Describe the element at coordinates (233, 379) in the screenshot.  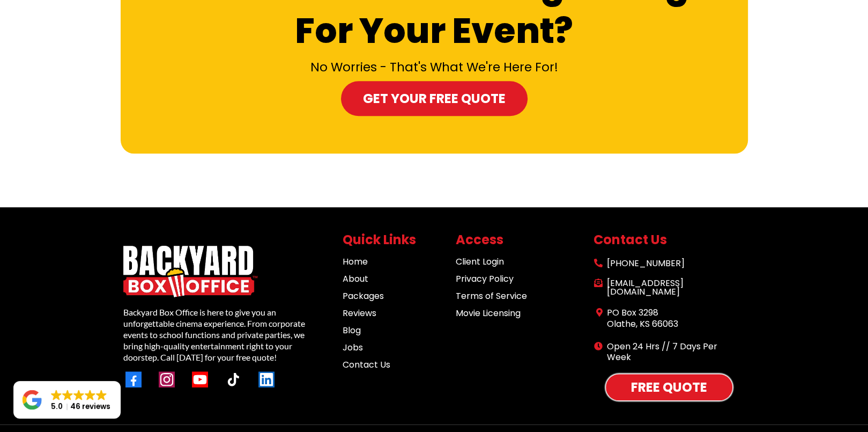
I see `a: TikTok` at that location.